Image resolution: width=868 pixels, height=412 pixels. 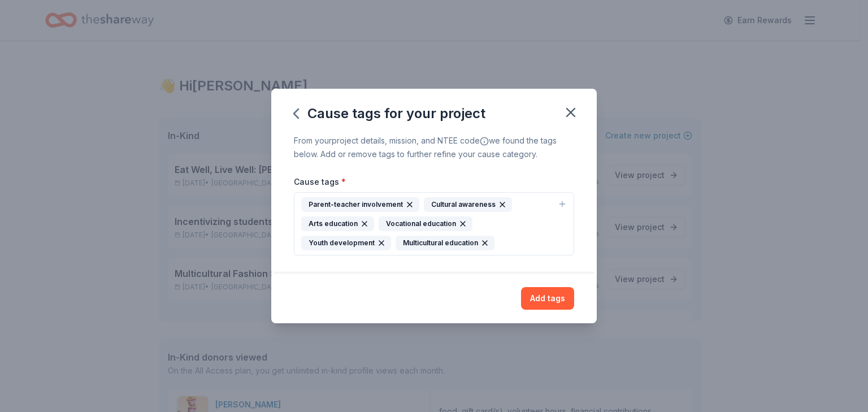 What do you see at coordinates (548, 298) in the screenshot?
I see `button: Add tags` at bounding box center [548, 298].